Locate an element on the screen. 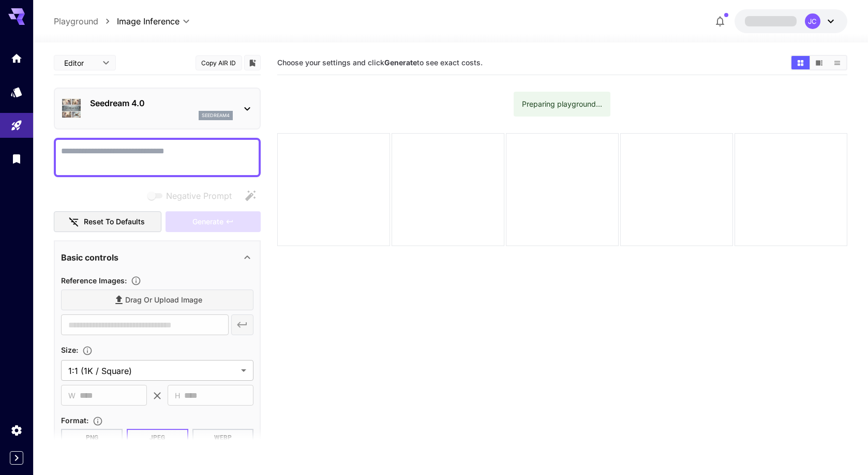 The height and width of the screenshot is (475, 868). button: Reset to defaults is located at coordinates (108, 221).